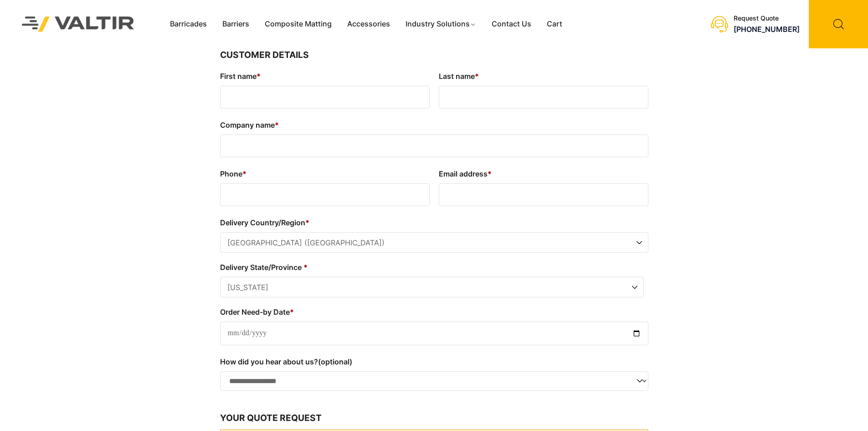 The width and height of the screenshot is (868, 431). What do you see at coordinates (435, 242) in the screenshot?
I see `span: Delivery Country/Region` at bounding box center [435, 242].